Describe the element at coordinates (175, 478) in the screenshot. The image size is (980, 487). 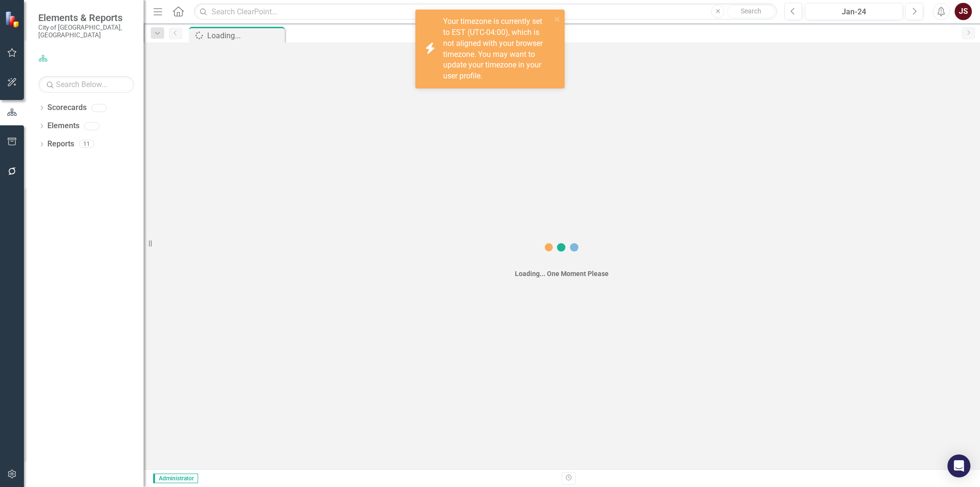
I see `span: Administrator` at that location.